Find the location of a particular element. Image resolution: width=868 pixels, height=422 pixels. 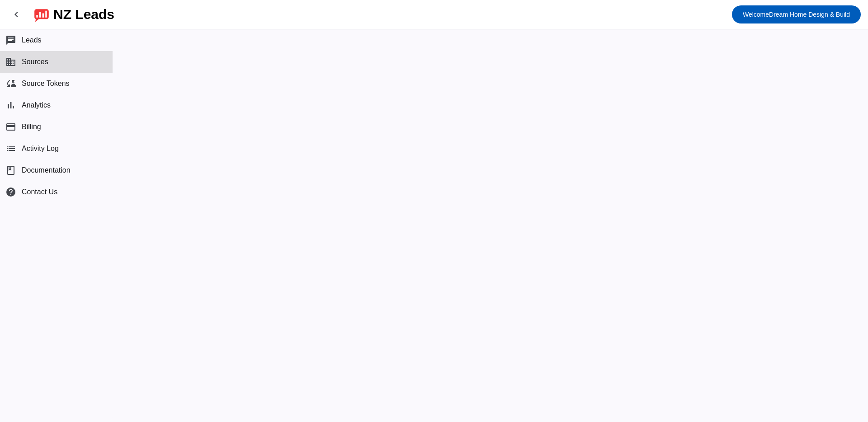

span: Activity Log is located at coordinates (40, 149).